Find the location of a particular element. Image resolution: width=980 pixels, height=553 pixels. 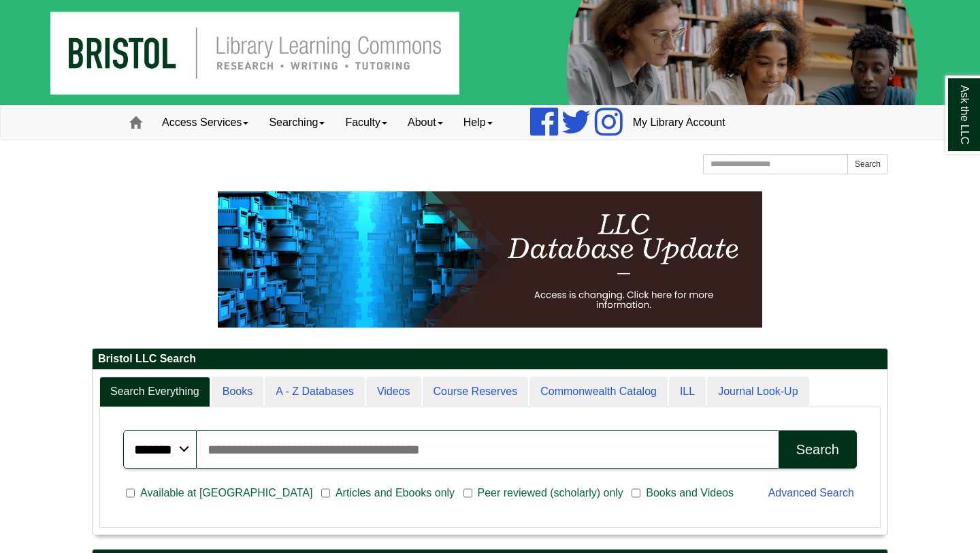

a: Access Services is located at coordinates (205, 123).